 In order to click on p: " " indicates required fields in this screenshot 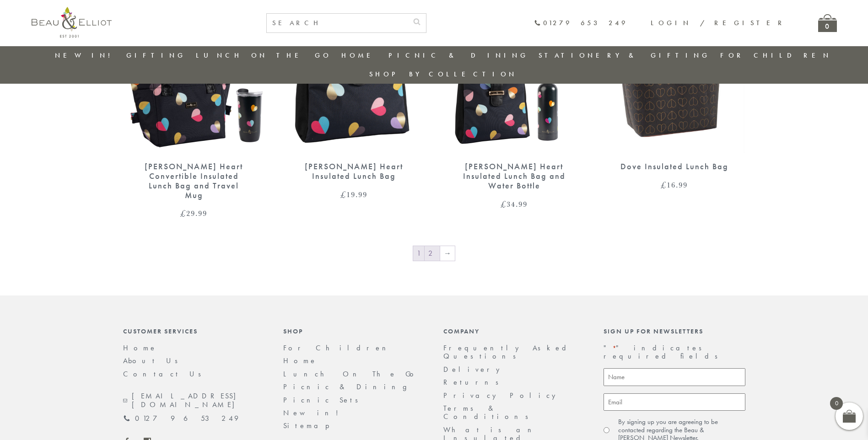, I will do `click(674, 352)`.